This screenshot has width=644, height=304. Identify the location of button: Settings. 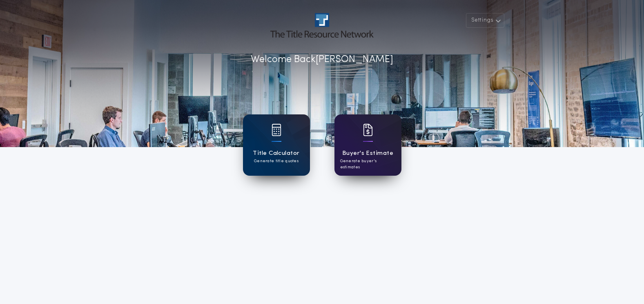
(485, 20).